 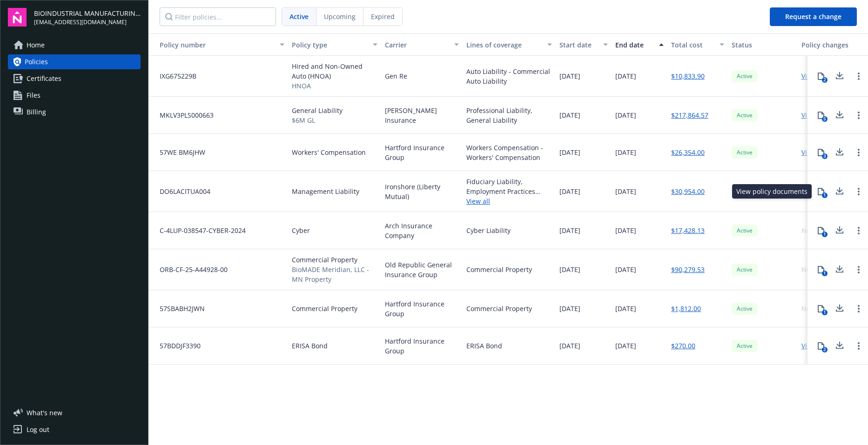 I want to click on a: View all, so click(x=509, y=201).